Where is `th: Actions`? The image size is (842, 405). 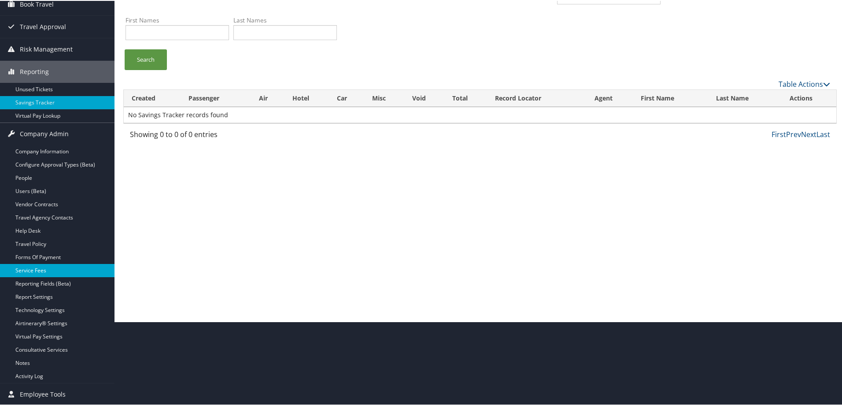 th: Actions is located at coordinates (809, 97).